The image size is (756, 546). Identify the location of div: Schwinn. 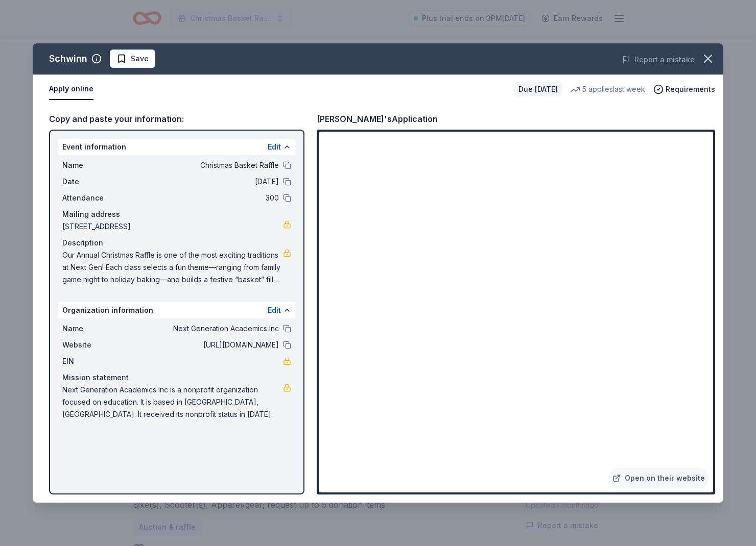
(67, 59).